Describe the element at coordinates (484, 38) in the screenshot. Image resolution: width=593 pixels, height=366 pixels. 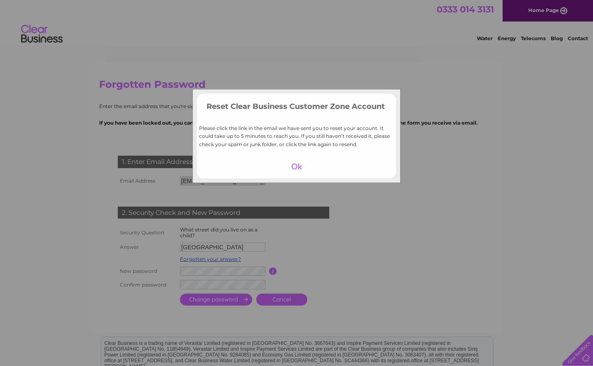
I see `a: Water` at that location.